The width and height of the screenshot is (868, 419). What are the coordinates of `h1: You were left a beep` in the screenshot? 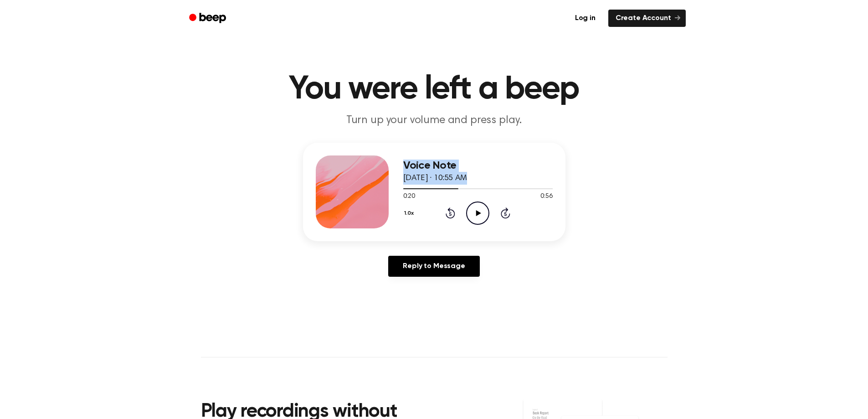 It's located at (434, 89).